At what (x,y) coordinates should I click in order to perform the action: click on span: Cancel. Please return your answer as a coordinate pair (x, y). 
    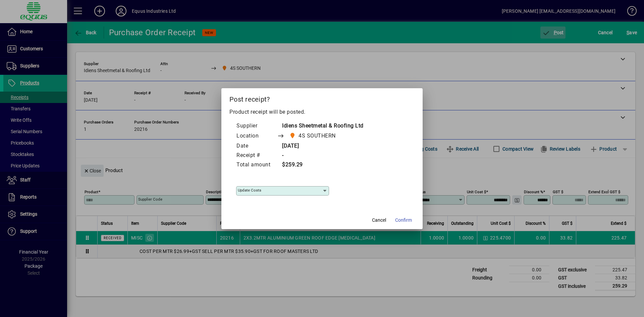
    Looking at the image, I should click on (379, 220).